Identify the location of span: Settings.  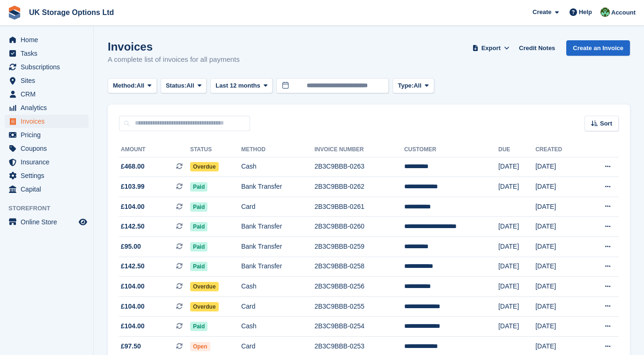
(49, 176).